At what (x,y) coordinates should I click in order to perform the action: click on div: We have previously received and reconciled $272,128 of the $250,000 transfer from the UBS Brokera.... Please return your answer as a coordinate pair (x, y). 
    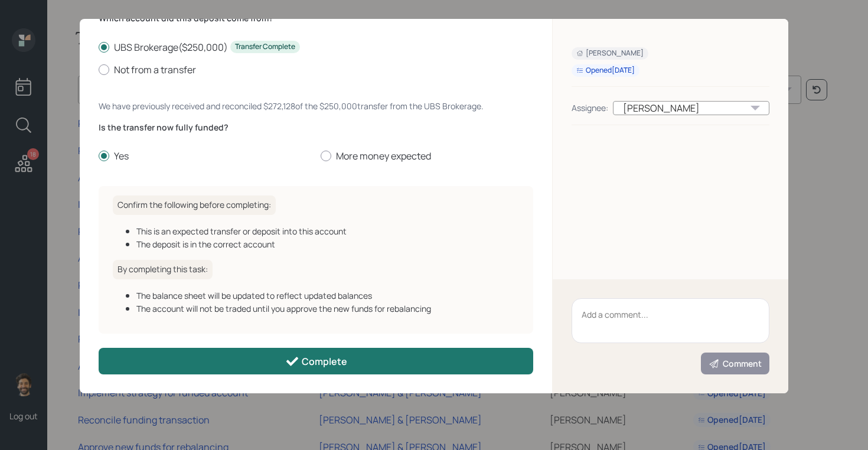
    Looking at the image, I should click on (316, 106).